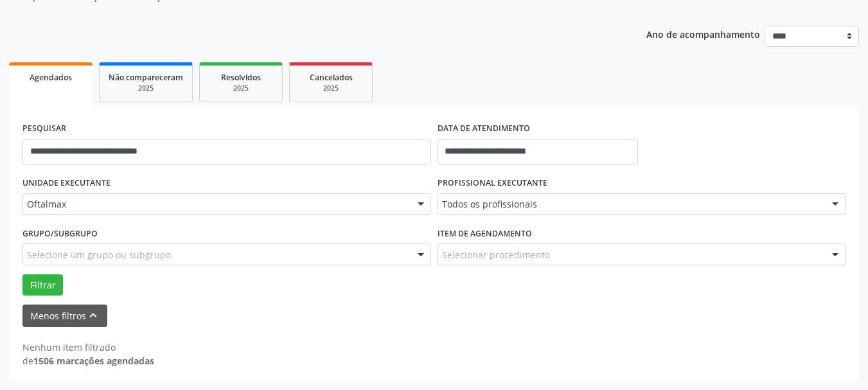 The image size is (868, 390). I want to click on span: Selecionar procedimento, so click(496, 255).